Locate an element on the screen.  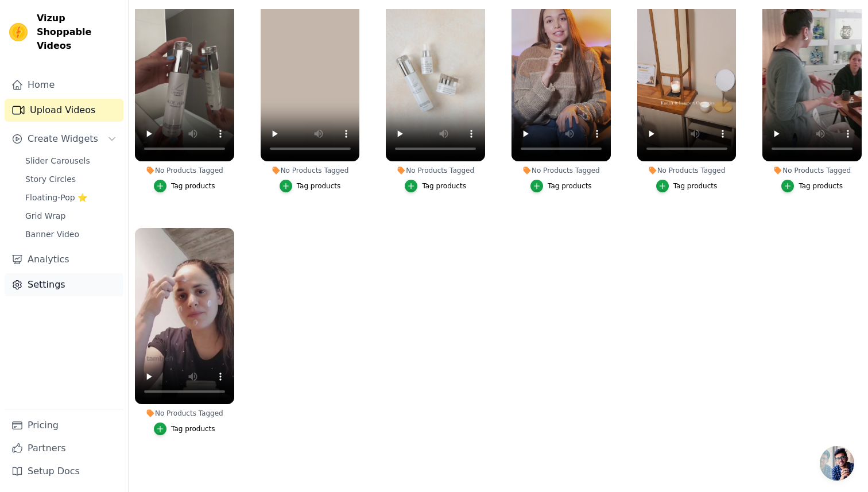
span: Floating-Pop ⭐ is located at coordinates (56, 198).